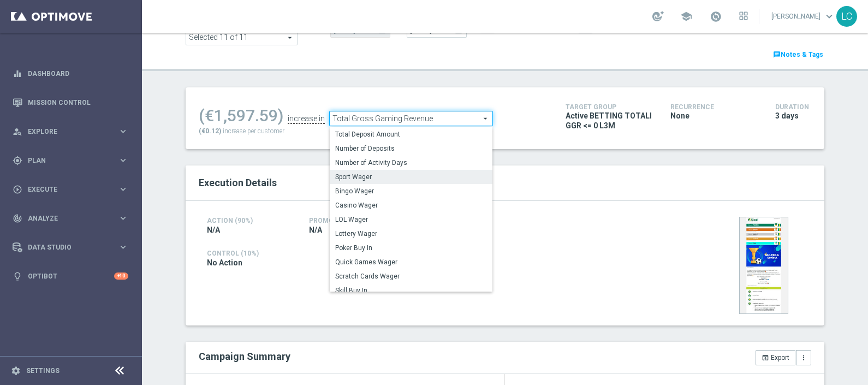 This screenshot has width=868, height=385. What do you see at coordinates (70, 161) in the screenshot?
I see `button: gps_fixed Plan keyboard_arrow_right` at bounding box center [70, 161].